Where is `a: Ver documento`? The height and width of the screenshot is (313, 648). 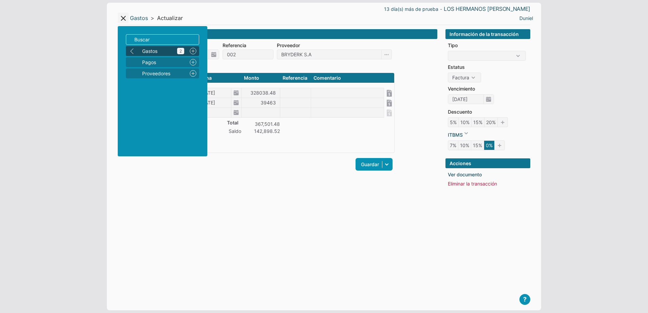
a: Ver documento is located at coordinates (465, 174).